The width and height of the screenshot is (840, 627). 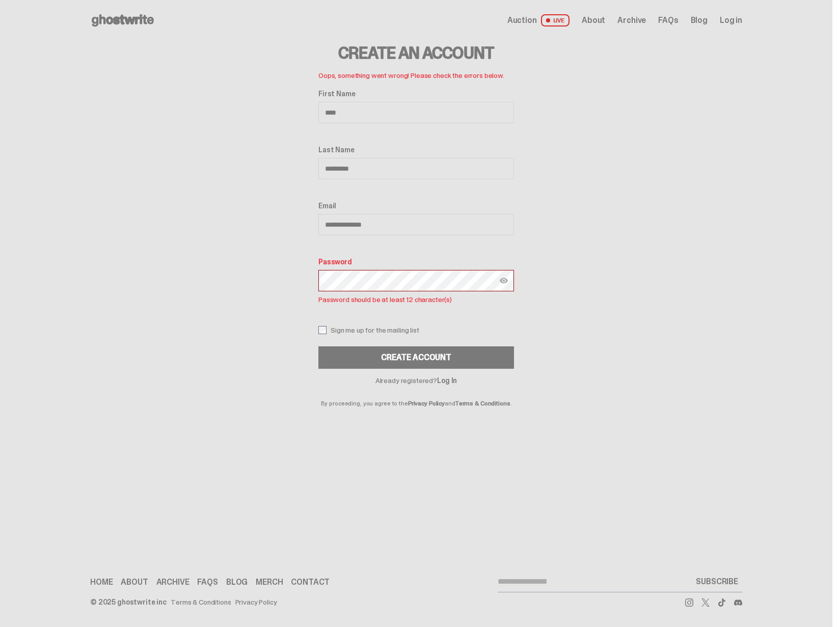 What do you see at coordinates (504, 281) in the screenshot?
I see `img: Show password` at bounding box center [504, 281].